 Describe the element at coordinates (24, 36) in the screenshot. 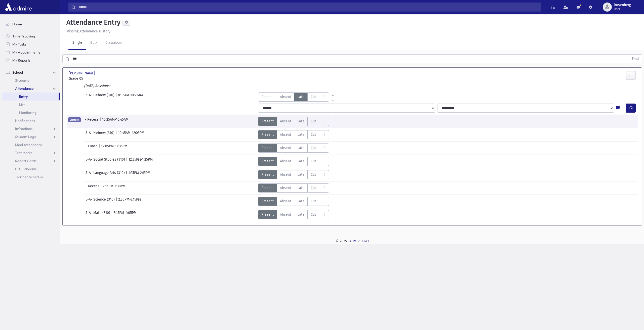

I see `span: Time Tracking` at that location.